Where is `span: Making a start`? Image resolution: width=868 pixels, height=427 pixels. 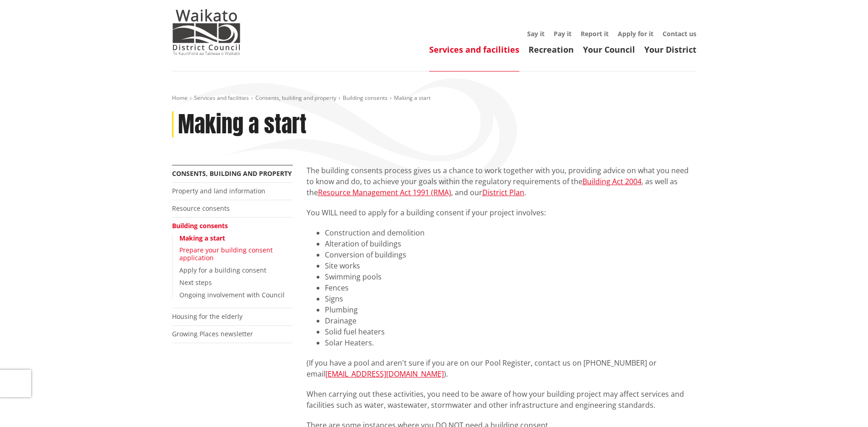 span: Making a start is located at coordinates (412, 98).